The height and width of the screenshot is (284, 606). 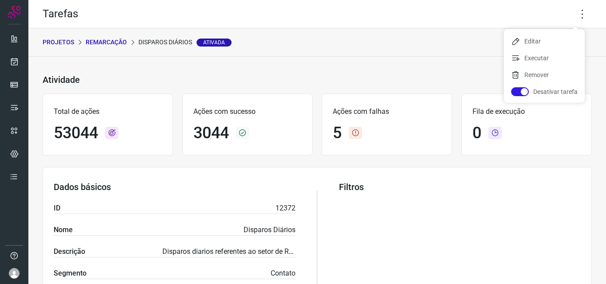 I want to click on h3: Atividade, so click(x=61, y=80).